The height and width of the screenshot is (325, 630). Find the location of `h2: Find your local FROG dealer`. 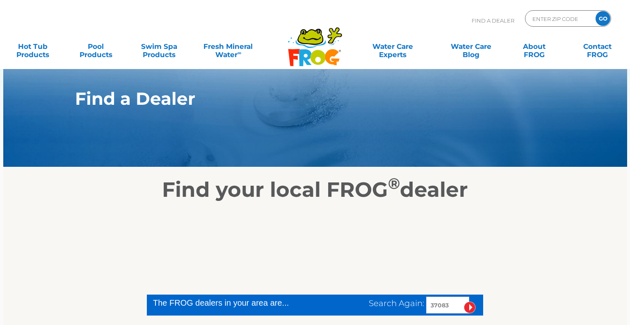

h2: Find your local FROG dealer is located at coordinates (315, 190).